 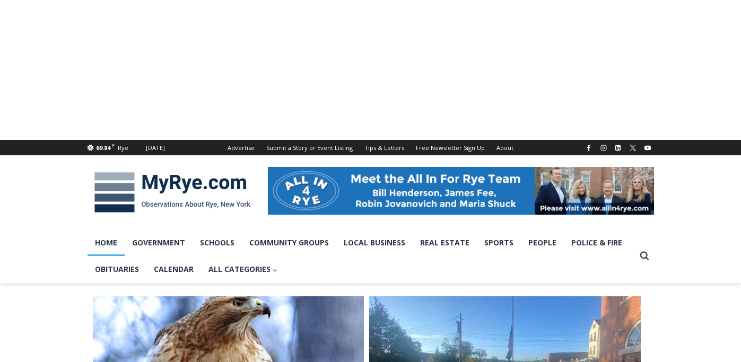 What do you see at coordinates (289, 243) in the screenshot?
I see `a: Community Groups` at bounding box center [289, 243].